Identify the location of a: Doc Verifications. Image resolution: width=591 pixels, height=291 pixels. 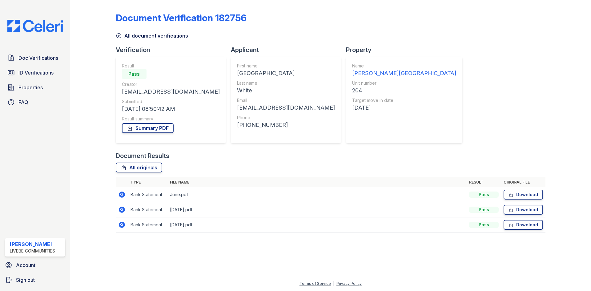
(35, 58).